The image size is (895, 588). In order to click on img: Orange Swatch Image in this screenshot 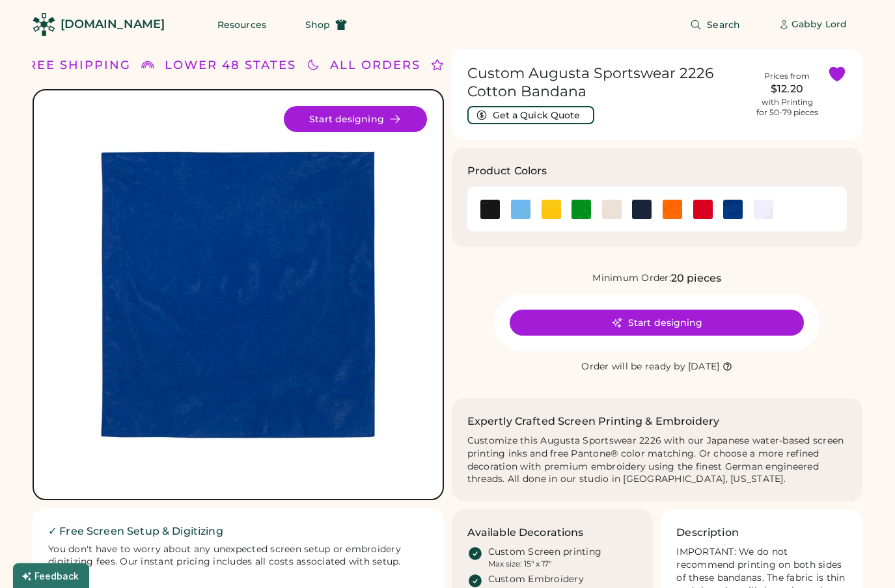, I will do `click(672, 210)`.